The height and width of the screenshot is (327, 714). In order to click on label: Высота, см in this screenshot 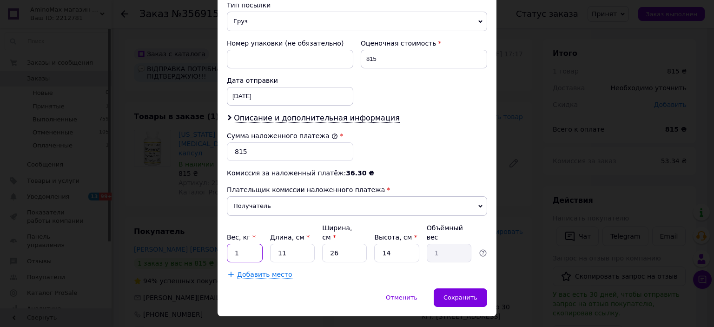, I will do `click(396, 237)`.